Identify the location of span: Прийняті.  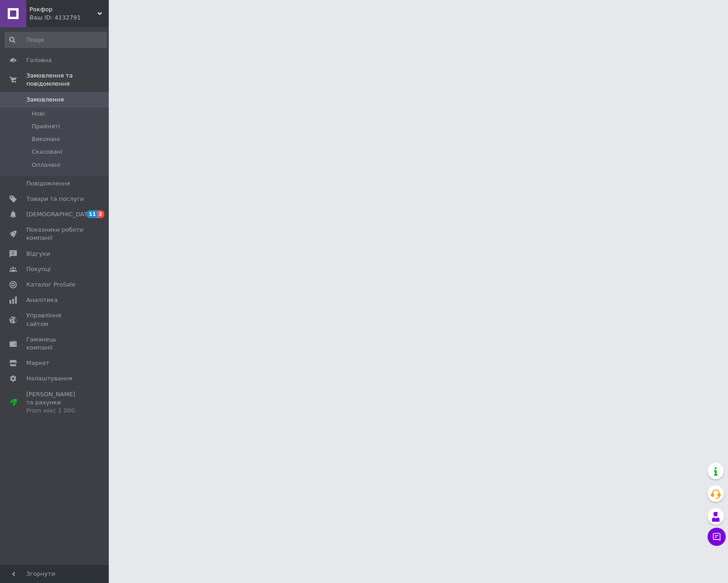
(46, 126).